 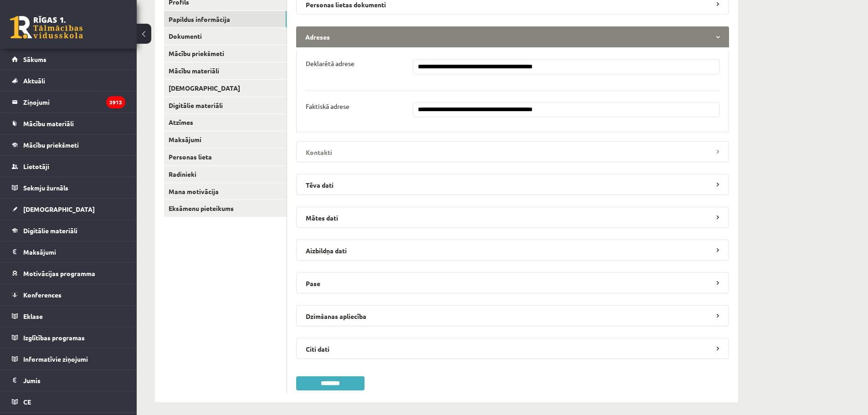 What do you see at coordinates (27, 402) in the screenshot?
I see `span: CE` at bounding box center [27, 402].